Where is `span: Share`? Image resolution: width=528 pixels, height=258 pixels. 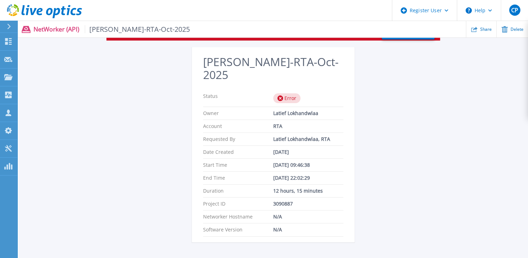
span: Share is located at coordinates (486, 29).